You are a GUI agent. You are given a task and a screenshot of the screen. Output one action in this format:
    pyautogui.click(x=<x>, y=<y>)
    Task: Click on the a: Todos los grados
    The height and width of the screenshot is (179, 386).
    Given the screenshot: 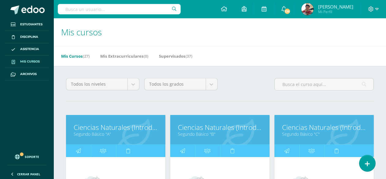 What is the action you would take?
    pyautogui.click(x=181, y=84)
    